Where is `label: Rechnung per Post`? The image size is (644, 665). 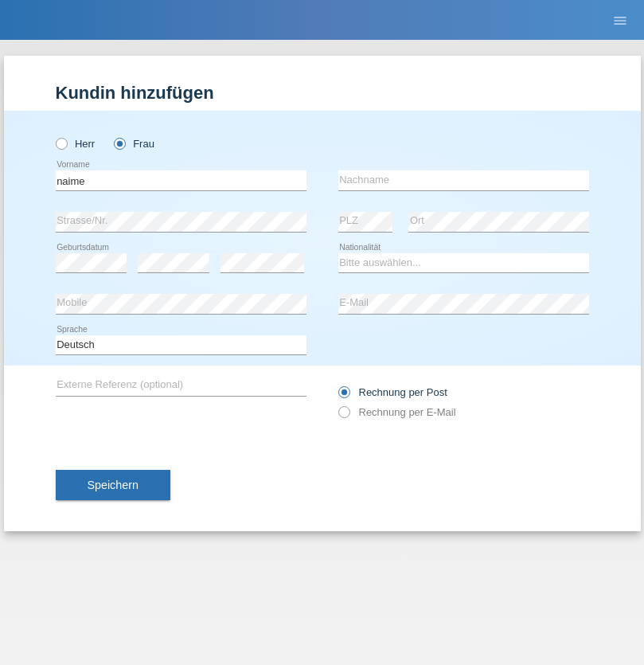 label: Rechnung per Post is located at coordinates (392, 392).